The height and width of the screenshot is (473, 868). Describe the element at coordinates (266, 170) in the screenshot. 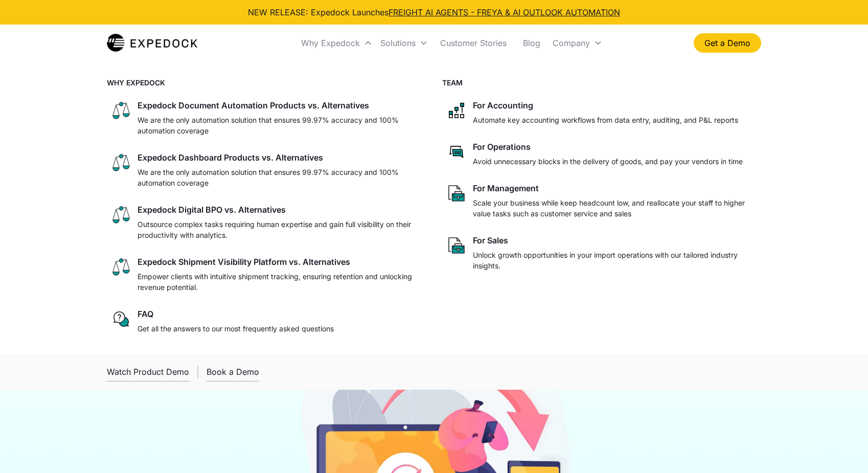

I see `a: scale iconExpedock Dashboard Products vs. AlternativesWe are the only automation solution that en...` at that location.